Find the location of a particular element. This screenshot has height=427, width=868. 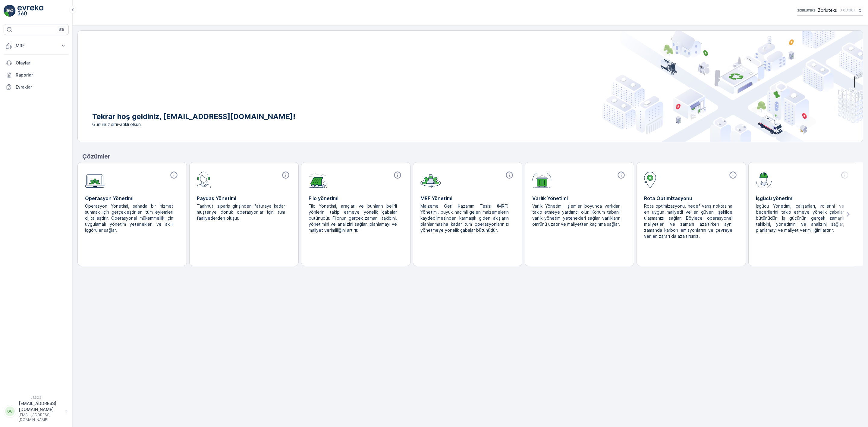

p: Olaylar is located at coordinates (41, 63).